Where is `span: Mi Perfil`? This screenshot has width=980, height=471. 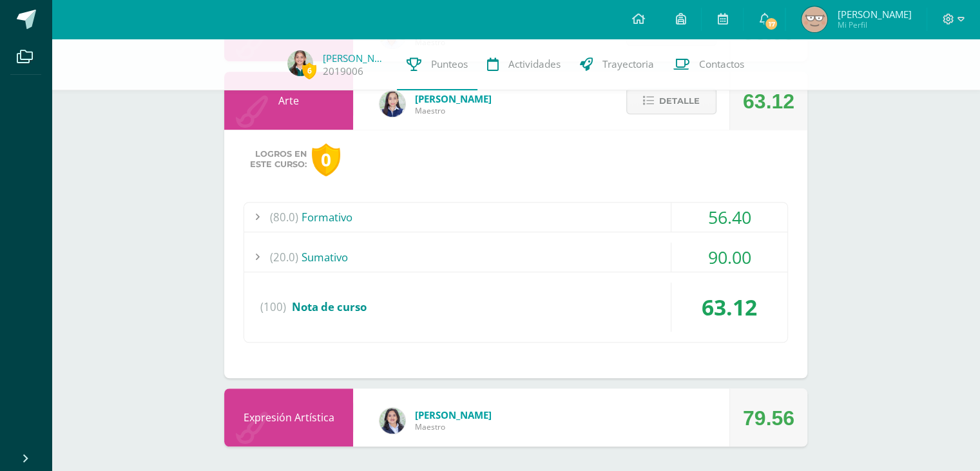 span: Mi Perfil is located at coordinates (874, 24).